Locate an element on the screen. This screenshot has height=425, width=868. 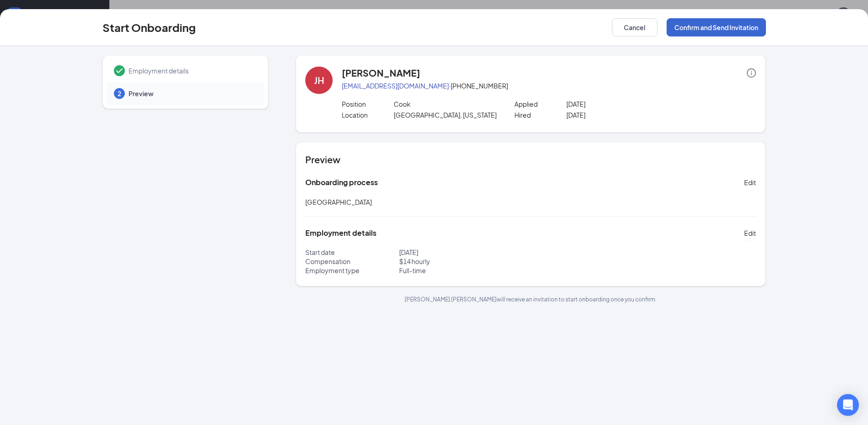
button: Confirm and Send Invitation is located at coordinates (717, 27).